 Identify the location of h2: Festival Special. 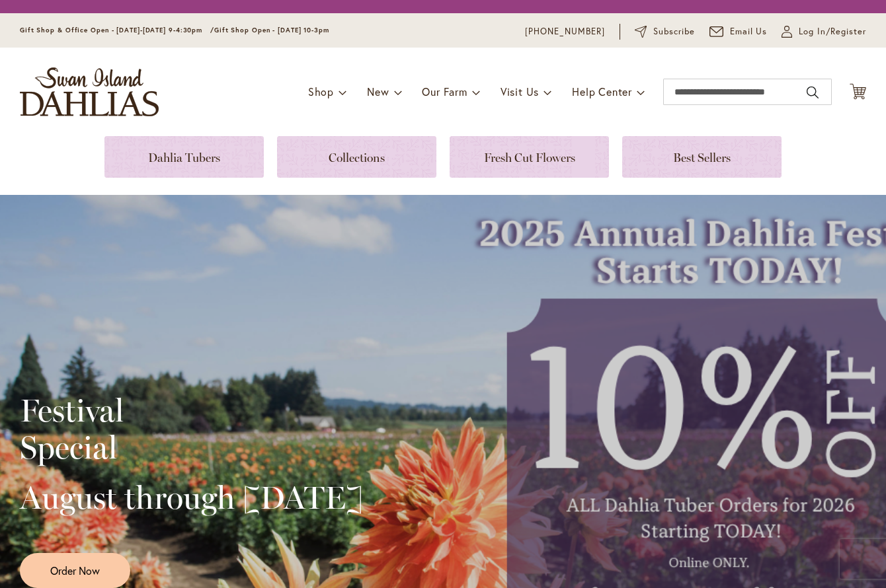
(191, 429).